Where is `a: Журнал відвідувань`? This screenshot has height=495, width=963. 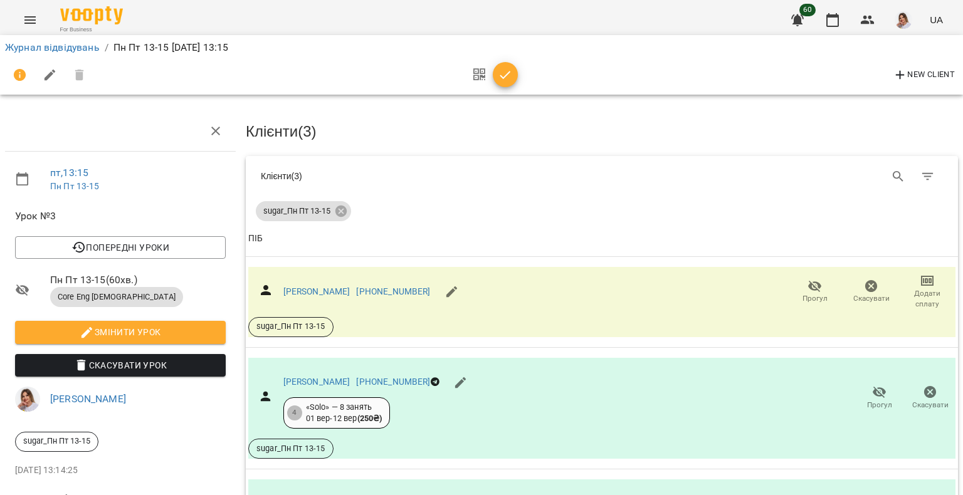
a: Журнал відвідувань is located at coordinates (52, 47).